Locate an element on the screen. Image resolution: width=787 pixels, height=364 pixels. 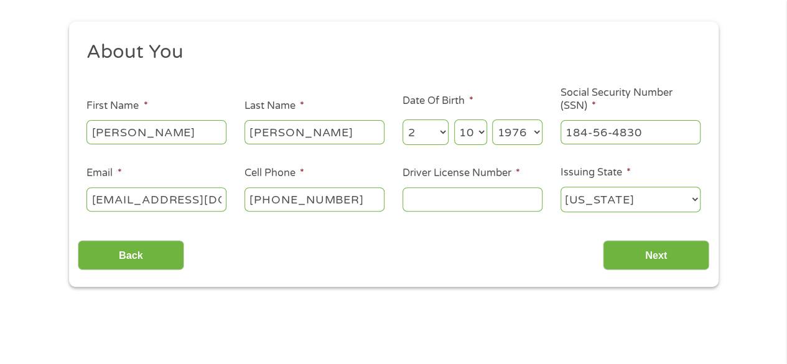
input: John is located at coordinates (156, 132).